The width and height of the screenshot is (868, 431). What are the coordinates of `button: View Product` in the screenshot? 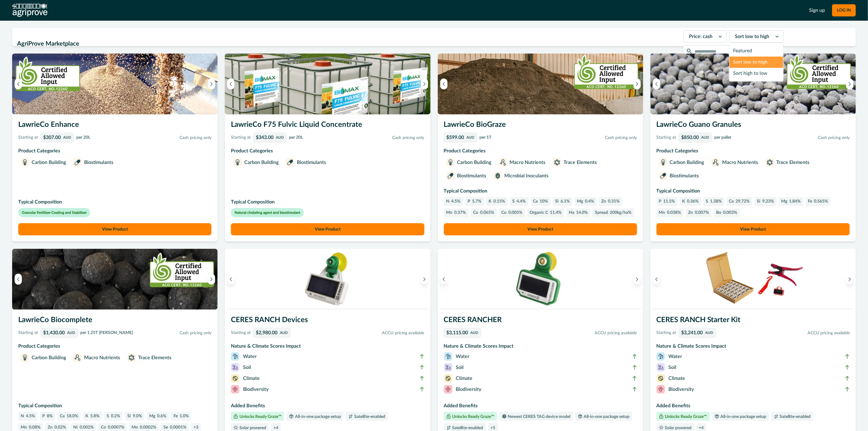 It's located at (115, 230).